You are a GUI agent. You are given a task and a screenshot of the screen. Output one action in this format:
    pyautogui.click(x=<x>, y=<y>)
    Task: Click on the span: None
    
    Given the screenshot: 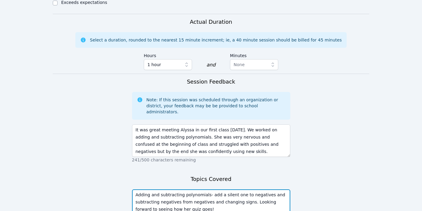 What is the action you would take?
    pyautogui.click(x=239, y=65)
    